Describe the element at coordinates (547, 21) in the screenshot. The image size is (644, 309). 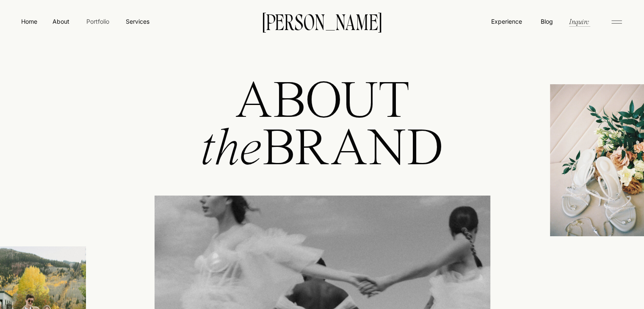
I see `a: Blog` at that location.